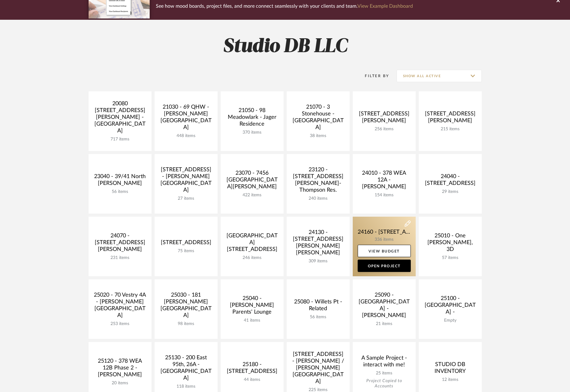  What do you see at coordinates (373, 76) in the screenshot?
I see `div: Filter By` at bounding box center [373, 76].